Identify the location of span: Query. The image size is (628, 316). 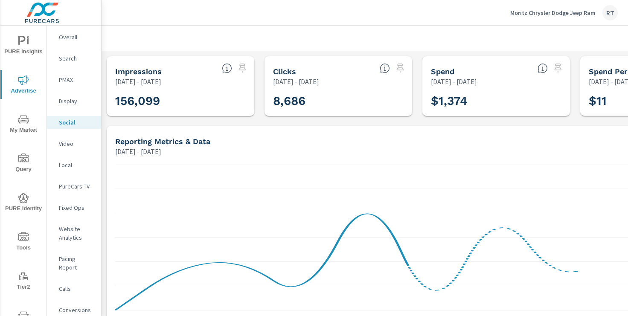
(23, 164).